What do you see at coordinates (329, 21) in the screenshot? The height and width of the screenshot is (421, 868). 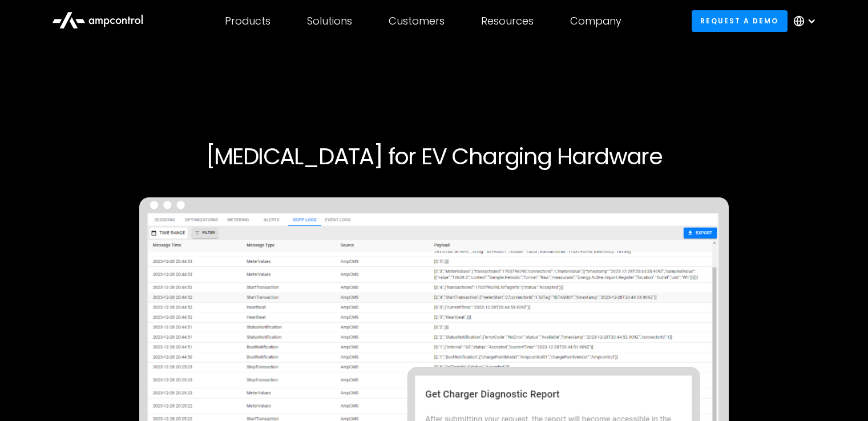 I see `div: Solutions` at bounding box center [329, 21].